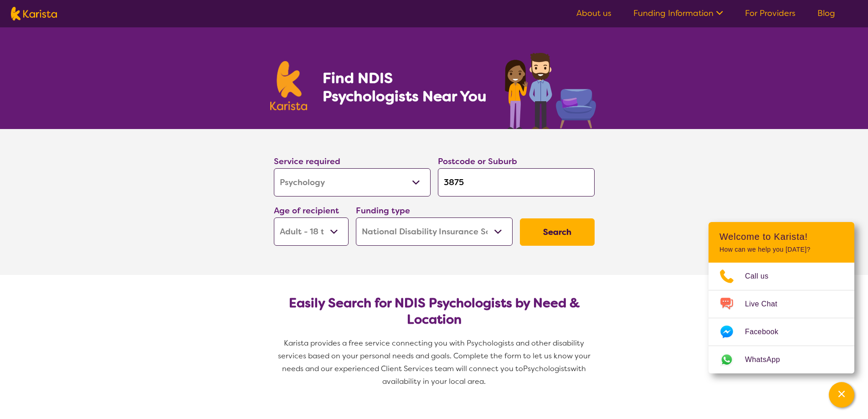  What do you see at coordinates (842, 395) in the screenshot?
I see `button: Channel Menu` at bounding box center [842, 395].